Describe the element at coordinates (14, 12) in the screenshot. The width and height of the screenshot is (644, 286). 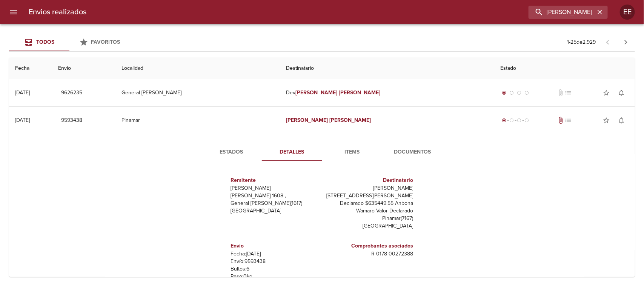
I see `button: menu` at that location.